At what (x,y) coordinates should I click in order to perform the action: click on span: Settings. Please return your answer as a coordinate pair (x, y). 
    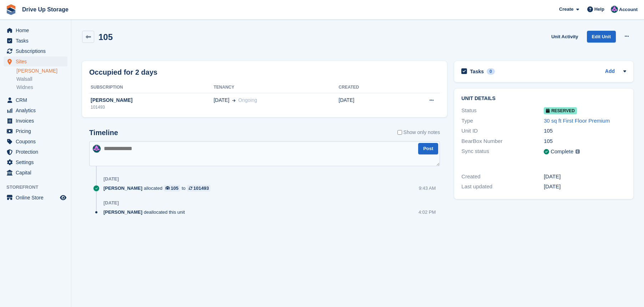
    Looking at the image, I should click on (37, 162).